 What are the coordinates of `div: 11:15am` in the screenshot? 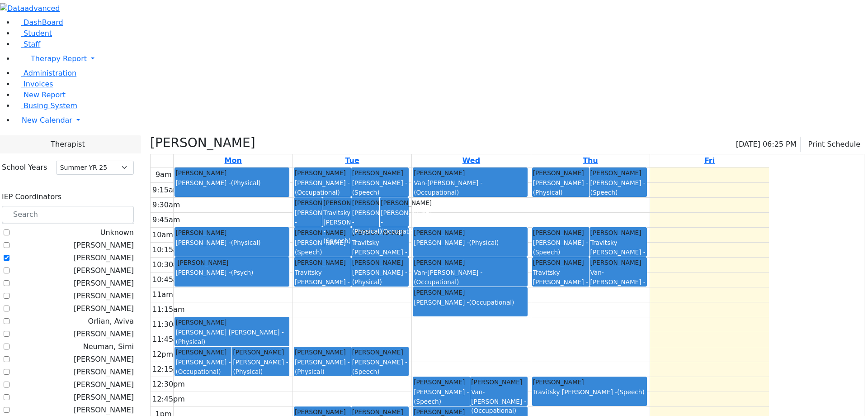 It's located at (169, 309).